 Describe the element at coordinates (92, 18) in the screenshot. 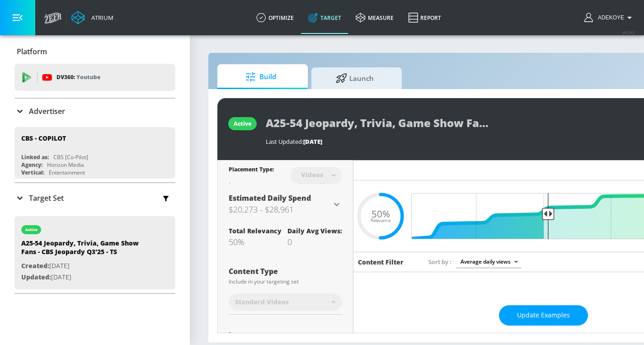

I see `a: Atrium` at that location.